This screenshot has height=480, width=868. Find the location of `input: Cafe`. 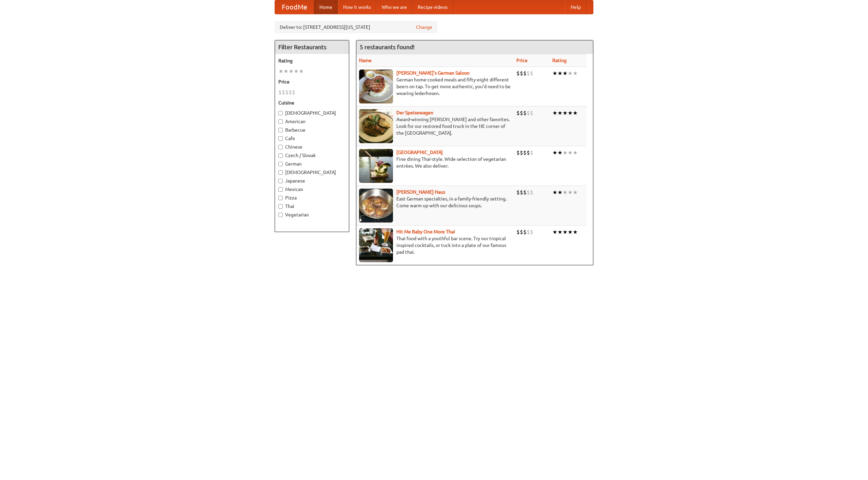

input: Cafe is located at coordinates (281, 139).